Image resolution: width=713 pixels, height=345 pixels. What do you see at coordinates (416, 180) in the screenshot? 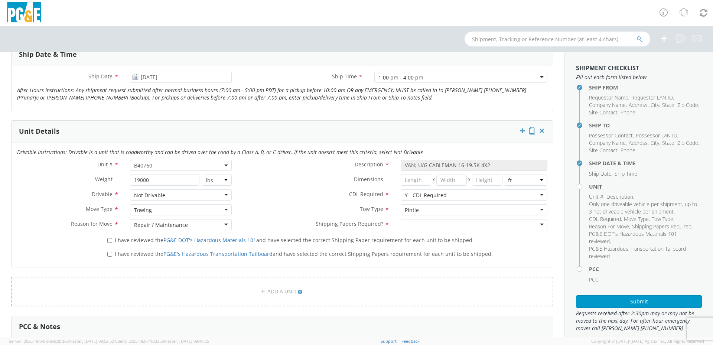
I see `input: Length` at bounding box center [416, 180].